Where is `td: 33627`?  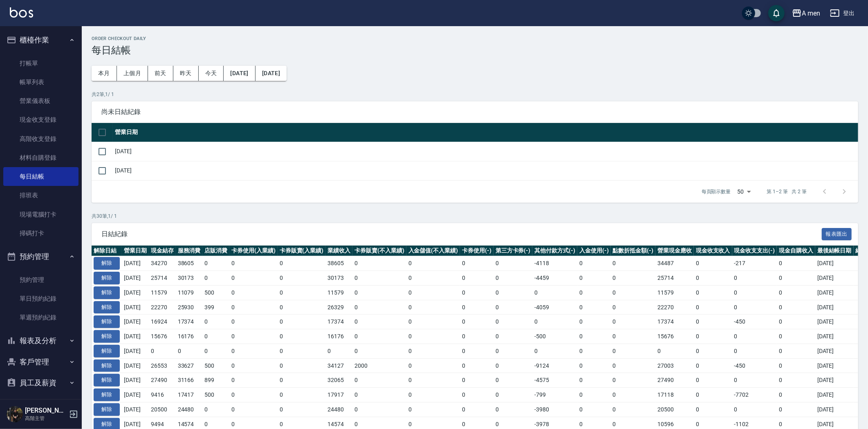
td: 33627 is located at coordinates (189, 366).